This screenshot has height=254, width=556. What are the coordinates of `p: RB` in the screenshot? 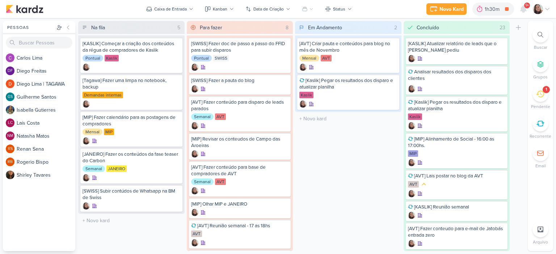 It's located at (10, 162).